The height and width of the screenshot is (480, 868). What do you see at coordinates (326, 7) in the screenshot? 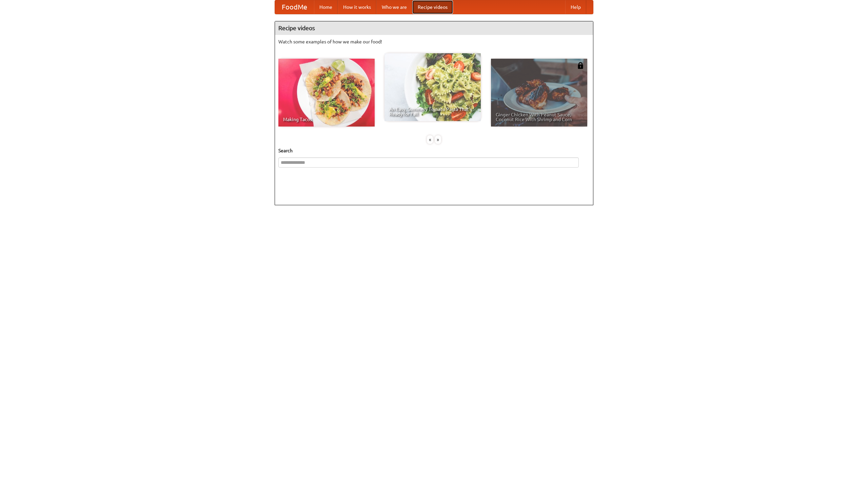
I see `a: Home` at bounding box center [326, 7].